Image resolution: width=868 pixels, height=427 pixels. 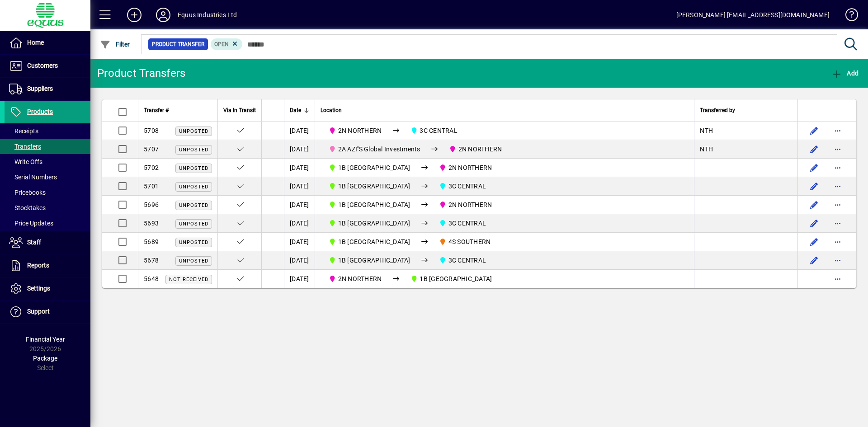 I want to click on a: Knowledge Base, so click(x=847, y=17).